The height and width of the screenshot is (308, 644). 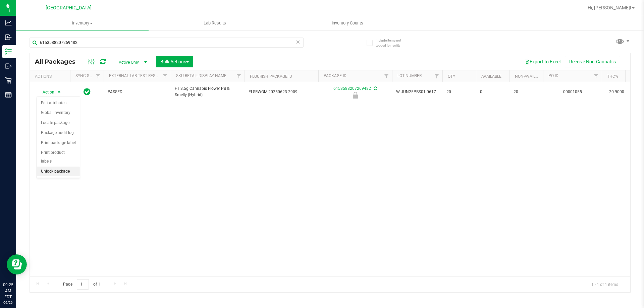 What do you see at coordinates (215, 23) in the screenshot?
I see `span: Lab Results` at bounding box center [215, 23].